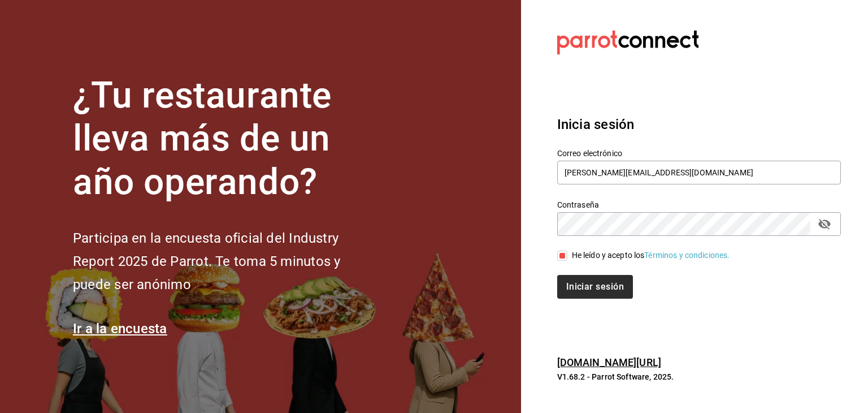  Describe the element at coordinates (699, 204) in the screenshot. I see `label: Contraseña` at that location.